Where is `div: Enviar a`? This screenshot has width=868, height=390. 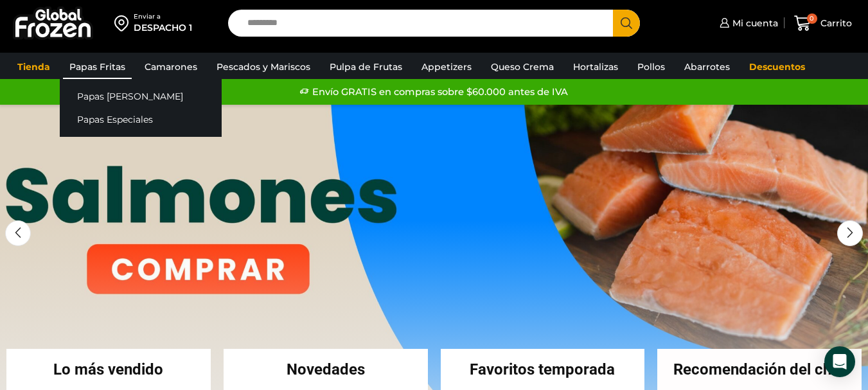 div: Enviar a is located at coordinates (162, 16).